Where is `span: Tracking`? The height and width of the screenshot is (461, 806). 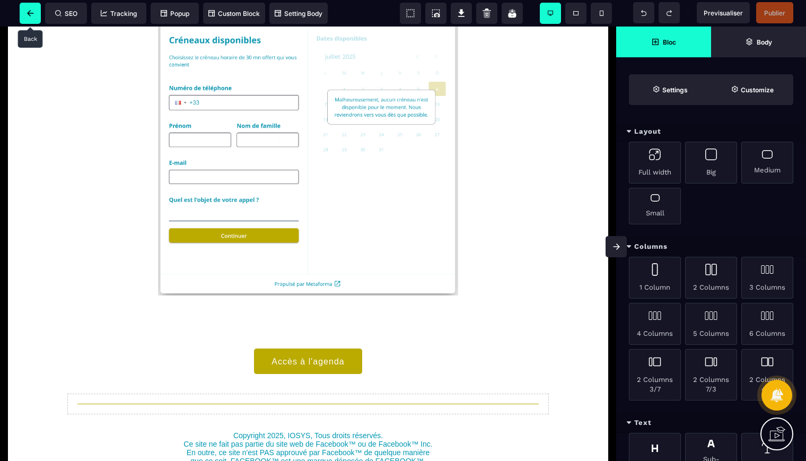 span: Tracking is located at coordinates (119, 13).